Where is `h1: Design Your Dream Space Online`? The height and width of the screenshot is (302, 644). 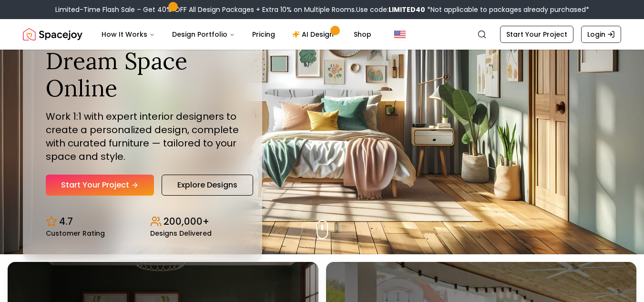 h1: Design Your Dream Space Online is located at coordinates (143, 61).